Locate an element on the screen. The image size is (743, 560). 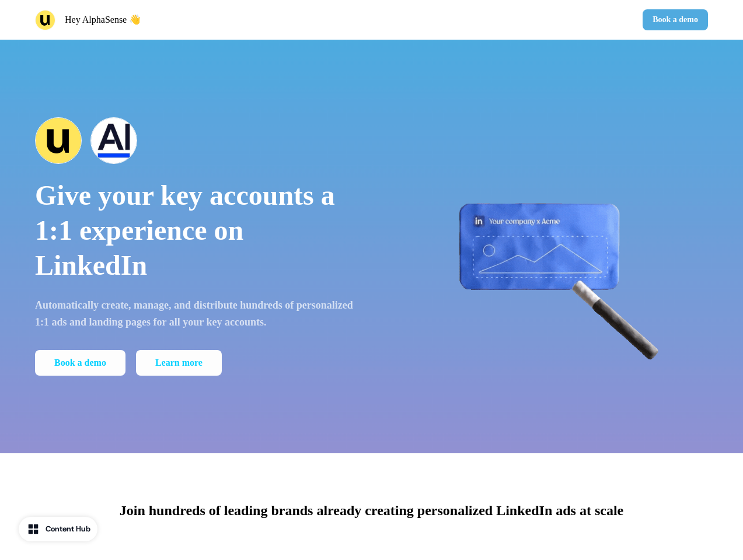
div: Content Hub is located at coordinates (68, 529).